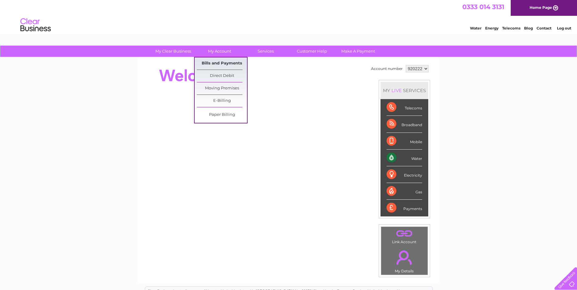 Image resolution: width=577 pixels, height=290 pixels. What do you see at coordinates (222, 115) in the screenshot?
I see `a: Paper Billing` at bounding box center [222, 115].